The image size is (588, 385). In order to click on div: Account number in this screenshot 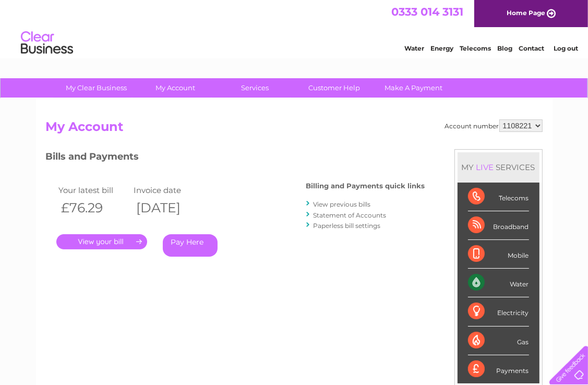, I will do `click(494, 126)`.